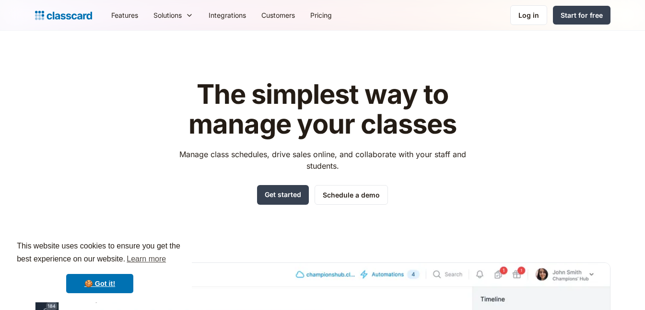 This screenshot has height=310, width=645. I want to click on span: This website uses cookies to ensure you get the best experience on our website., so click(100, 253).